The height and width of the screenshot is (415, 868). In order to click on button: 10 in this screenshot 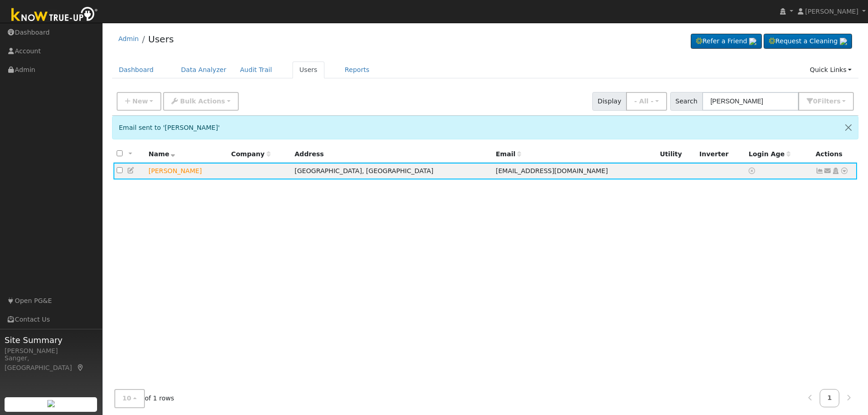, I will do `click(129, 399)`.